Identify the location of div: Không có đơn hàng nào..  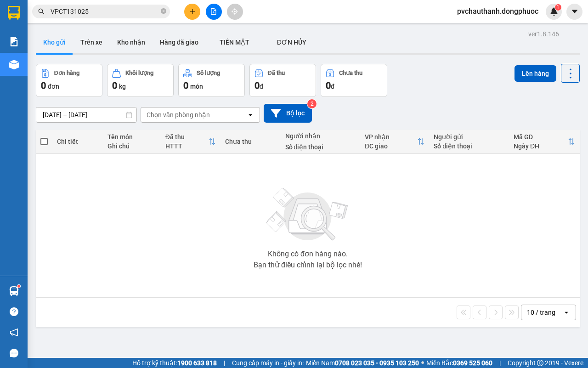
(308, 254).